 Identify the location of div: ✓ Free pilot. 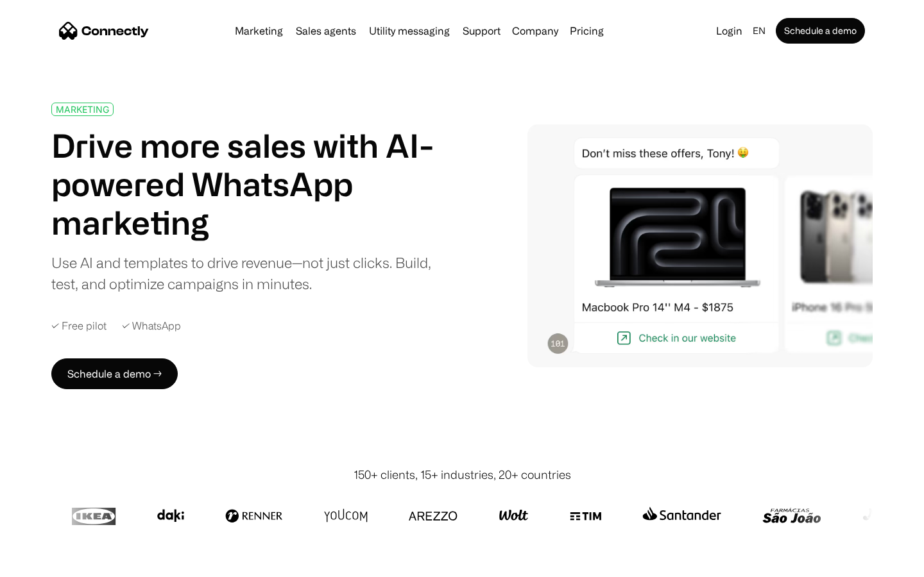
(79, 326).